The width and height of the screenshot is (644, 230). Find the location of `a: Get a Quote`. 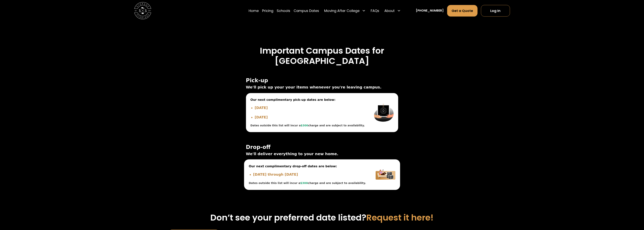

a: Get a Quote is located at coordinates (462, 11).